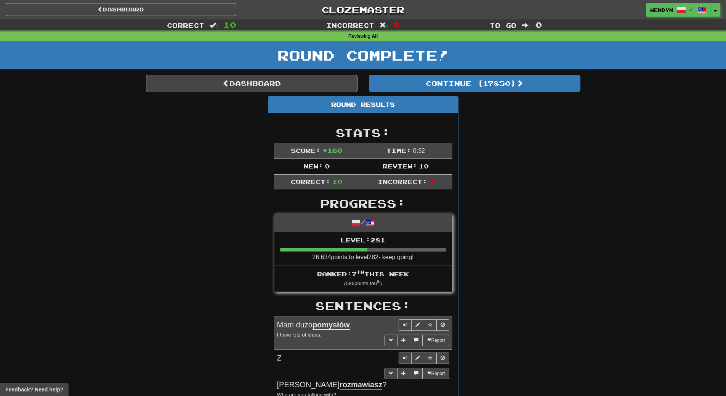 The image size is (726, 396). I want to click on span: New:, so click(313, 166).